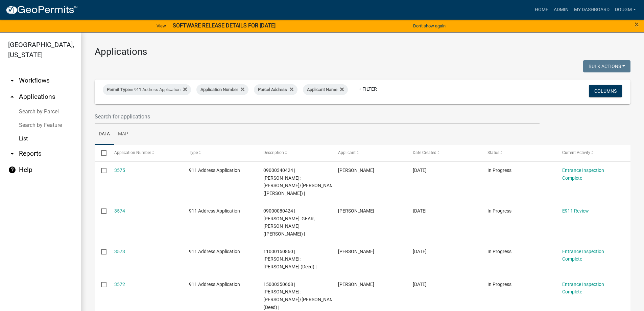 Image resolution: width=644 pixels, height=311 pixels. What do you see at coordinates (592, 10) in the screenshot?
I see `a: My Dashboard` at bounding box center [592, 10].